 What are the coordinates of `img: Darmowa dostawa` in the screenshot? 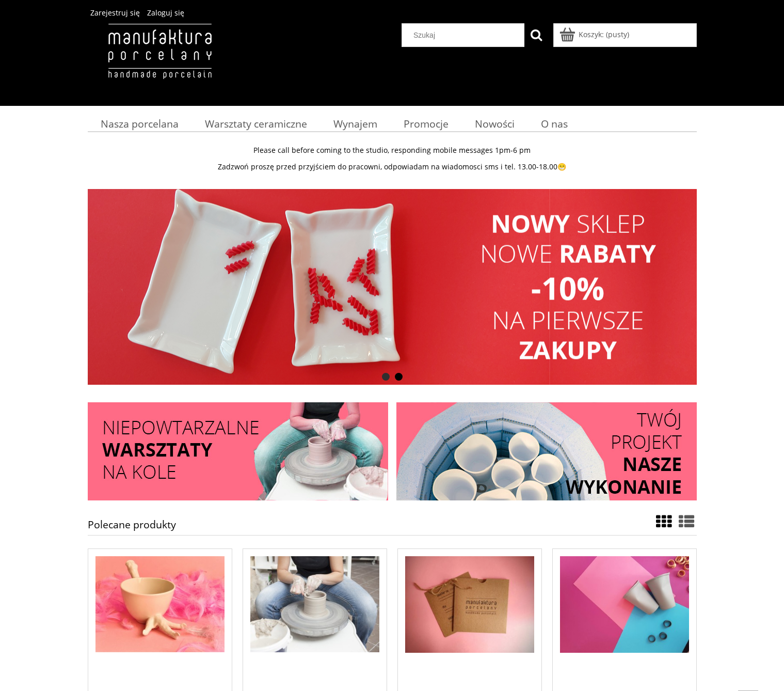 It's located at (238, 452).